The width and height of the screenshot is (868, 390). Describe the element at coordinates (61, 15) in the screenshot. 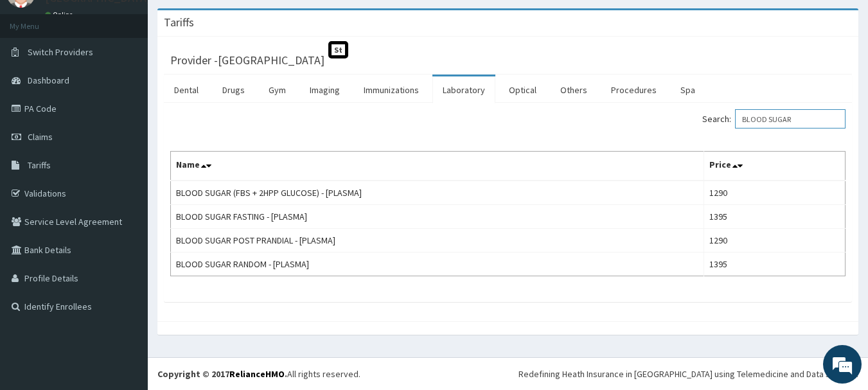

I see `a: Online` at that location.